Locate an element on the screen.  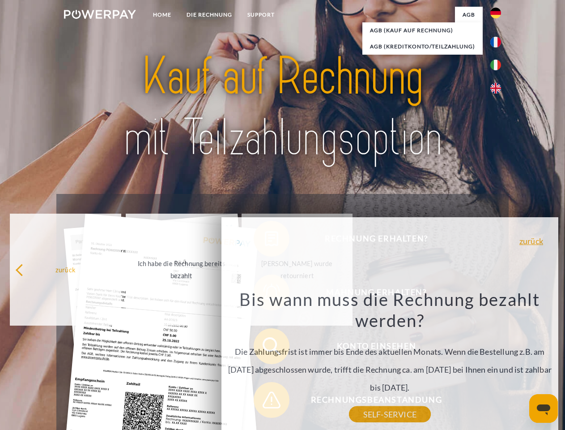
a: AGB (Kreditkonto/Teilzahlung) is located at coordinates (423, 47).